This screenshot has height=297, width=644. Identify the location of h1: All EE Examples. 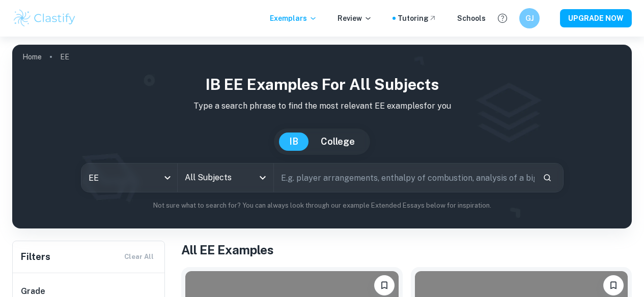
(406, 250).